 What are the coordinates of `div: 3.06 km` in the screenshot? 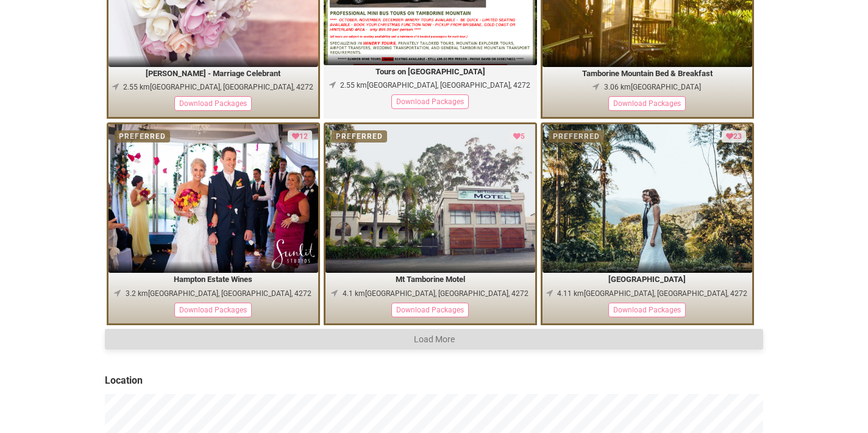 It's located at (652, 87).